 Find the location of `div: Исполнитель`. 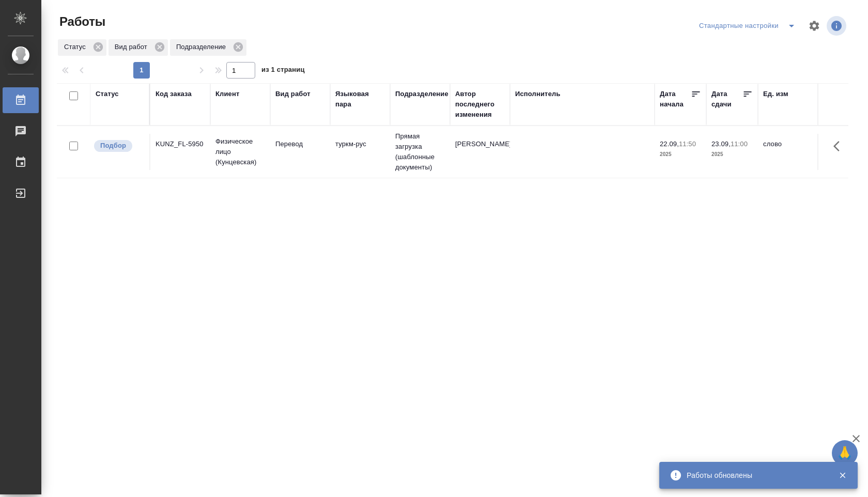

div: Исполнитель is located at coordinates (538, 94).